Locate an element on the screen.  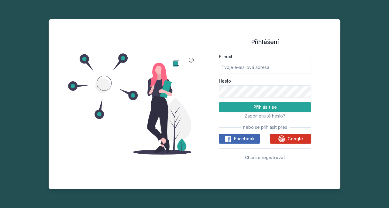
span: Facebook is located at coordinates (244, 139).